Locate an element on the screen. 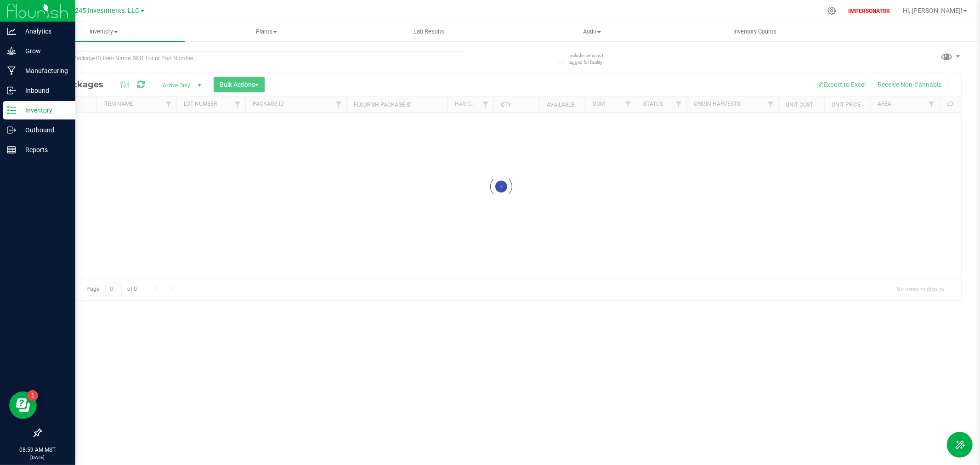  span: Include items not tagged for facility is located at coordinates (591, 59).